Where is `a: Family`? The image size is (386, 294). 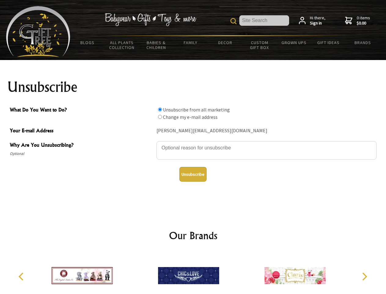 a: Family is located at coordinates (191, 43).